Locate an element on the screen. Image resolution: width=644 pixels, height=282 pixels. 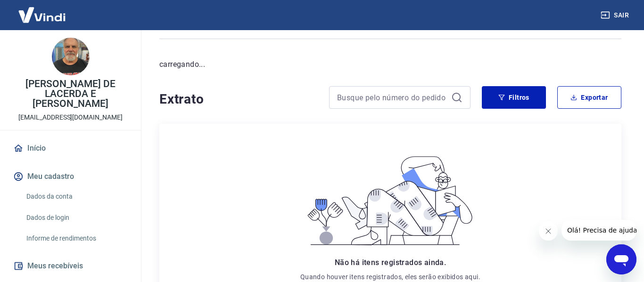
a: Informe de rendimentos is located at coordinates (76, 238).